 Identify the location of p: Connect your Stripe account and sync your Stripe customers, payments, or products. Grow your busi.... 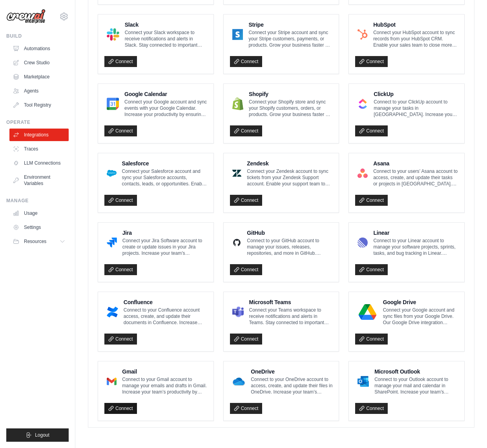
(290, 39).